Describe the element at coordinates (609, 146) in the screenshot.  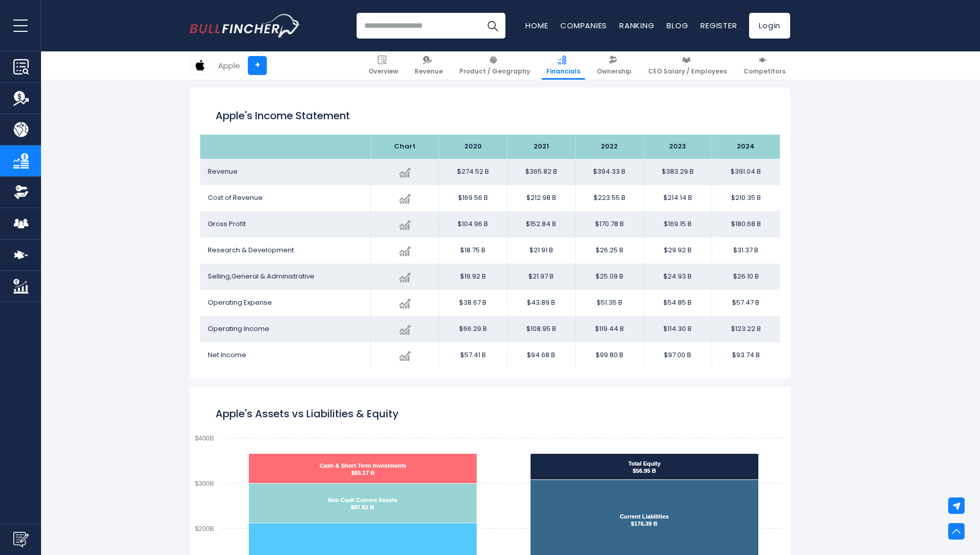
I see `th: 2022` at that location.